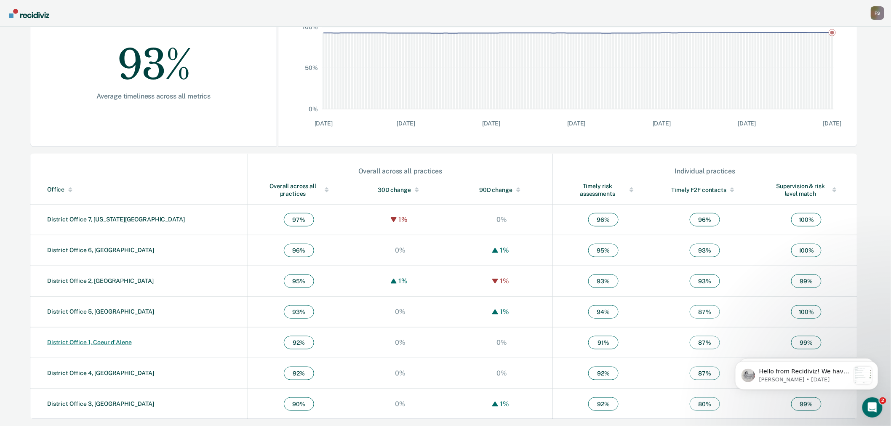  What do you see at coordinates (883, 401) in the screenshot?
I see `span: 2` at bounding box center [883, 401].